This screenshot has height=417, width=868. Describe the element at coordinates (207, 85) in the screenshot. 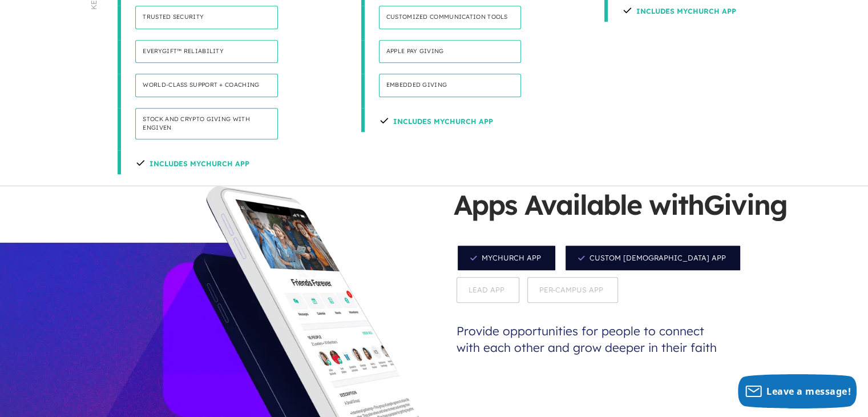

I see `h4: World-class support + coaching` at that location.